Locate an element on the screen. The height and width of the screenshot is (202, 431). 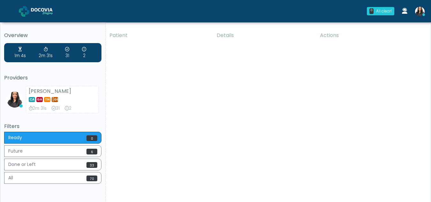
button: Ready0 is located at coordinates (53, 137).